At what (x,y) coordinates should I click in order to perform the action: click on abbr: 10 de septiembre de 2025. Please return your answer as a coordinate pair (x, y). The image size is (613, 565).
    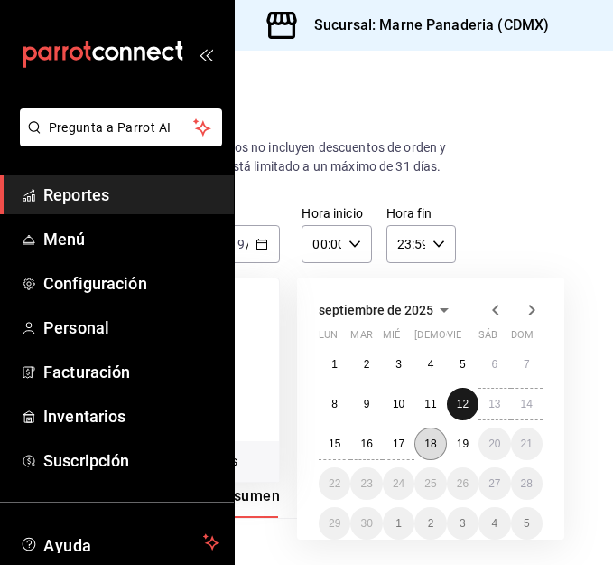
    Looking at the image, I should click on (398, 404).